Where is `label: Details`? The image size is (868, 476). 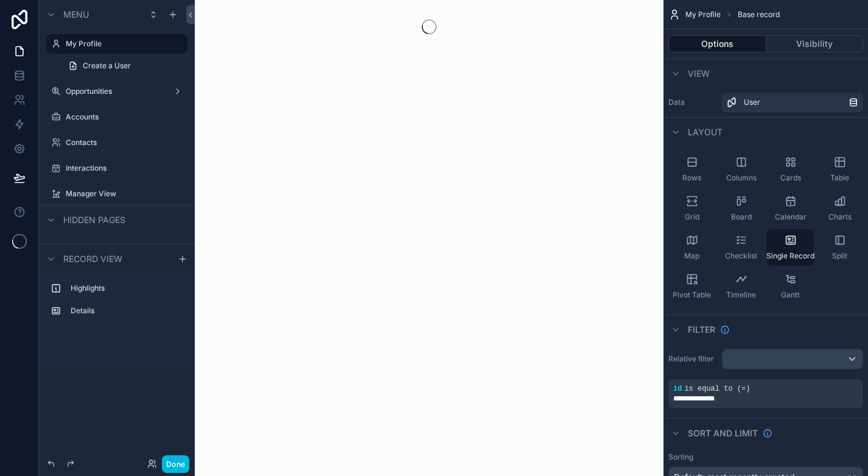
label: Details is located at coordinates (124, 311).